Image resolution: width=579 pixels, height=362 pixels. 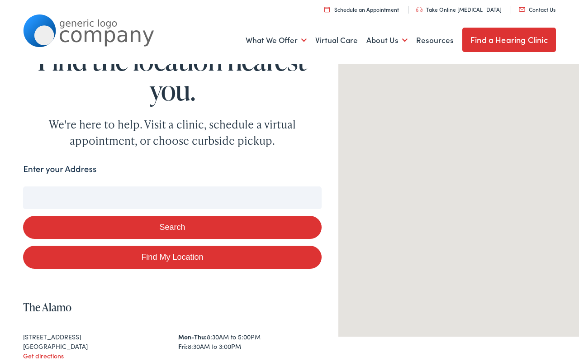 What do you see at coordinates (336, 40) in the screenshot?
I see `a: Virtual Care` at bounding box center [336, 40].